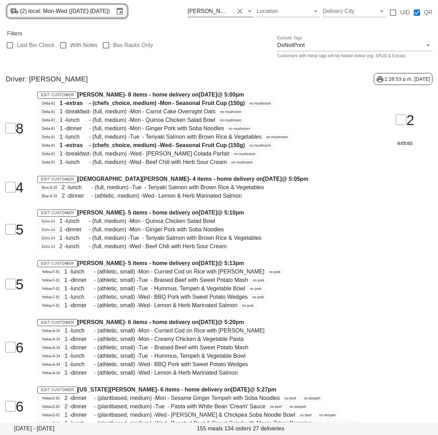 The width and height of the screenshot is (438, 435). I want to click on div: Customers with these tags will be hidden below (eg, SPUD & Extras), so click(355, 56).